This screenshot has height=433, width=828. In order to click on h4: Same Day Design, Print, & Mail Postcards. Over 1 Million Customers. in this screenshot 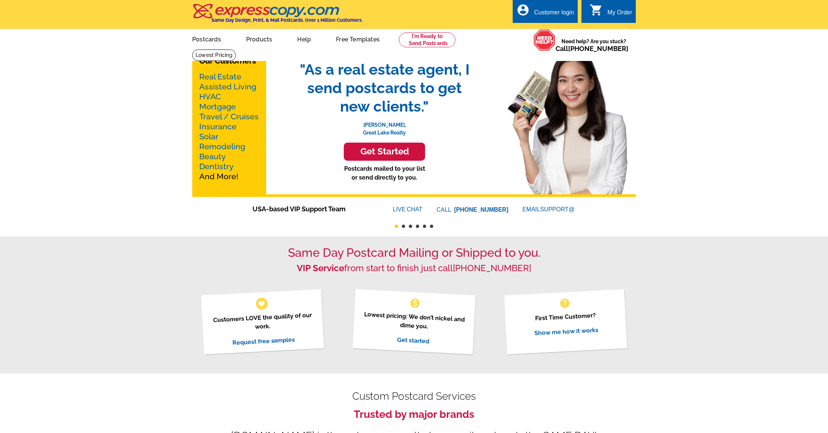, I will do `click(287, 20)`.